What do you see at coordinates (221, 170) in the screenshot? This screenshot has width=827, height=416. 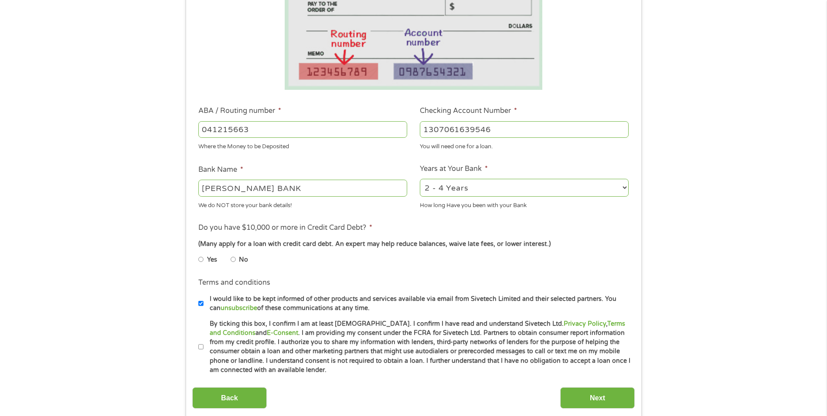 I see `label: Bank Name` at bounding box center [221, 170].